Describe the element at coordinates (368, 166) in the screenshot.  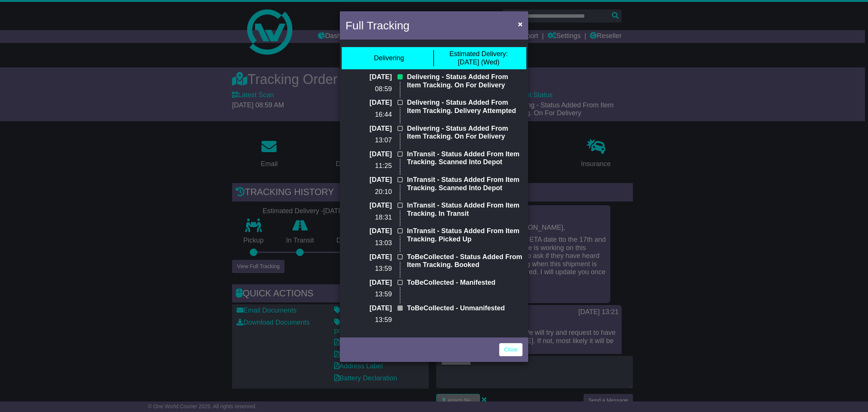
I see `p: 11:25` at that location.